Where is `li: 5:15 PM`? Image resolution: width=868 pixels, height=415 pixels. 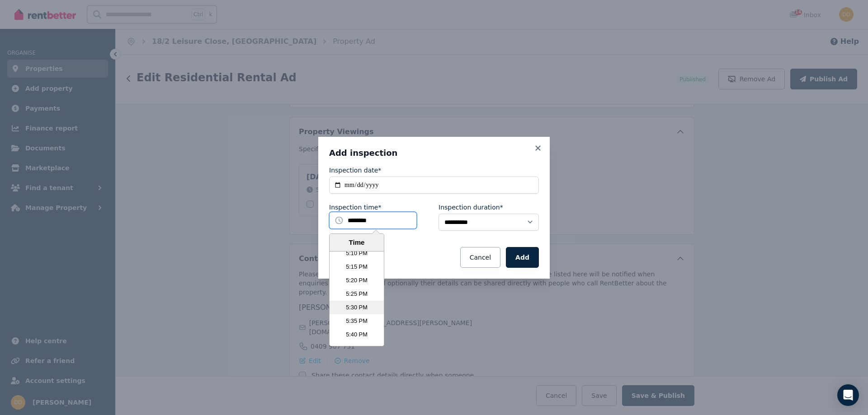 li: 5:15 PM is located at coordinates (357, 267).